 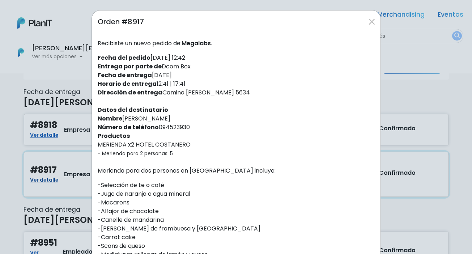 I want to click on span: Megalabs, so click(x=196, y=43).